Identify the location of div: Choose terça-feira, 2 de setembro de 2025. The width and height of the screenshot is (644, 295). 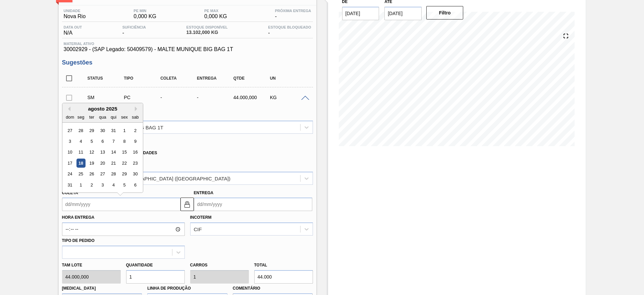
(91, 185).